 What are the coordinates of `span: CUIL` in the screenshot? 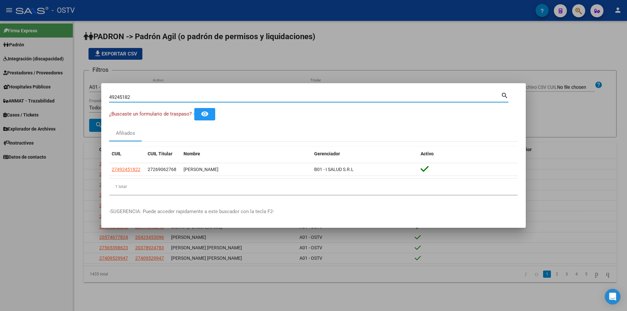 It's located at (117, 154).